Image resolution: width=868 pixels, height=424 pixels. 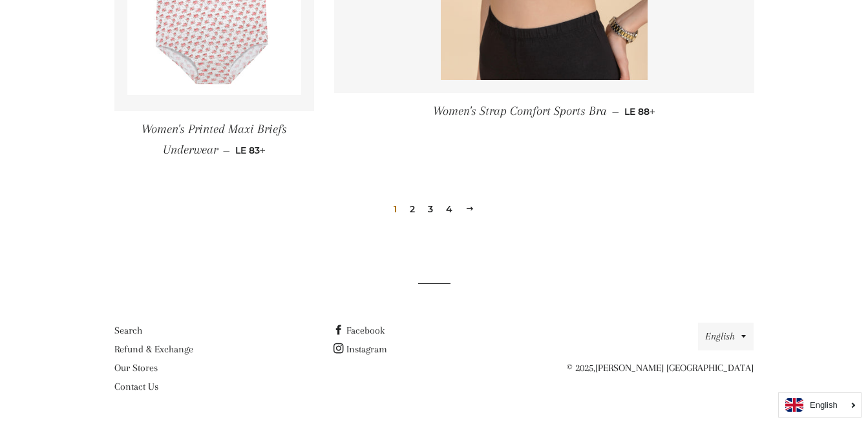 What do you see at coordinates (412, 209) in the screenshot?
I see `a: 2` at bounding box center [412, 209].